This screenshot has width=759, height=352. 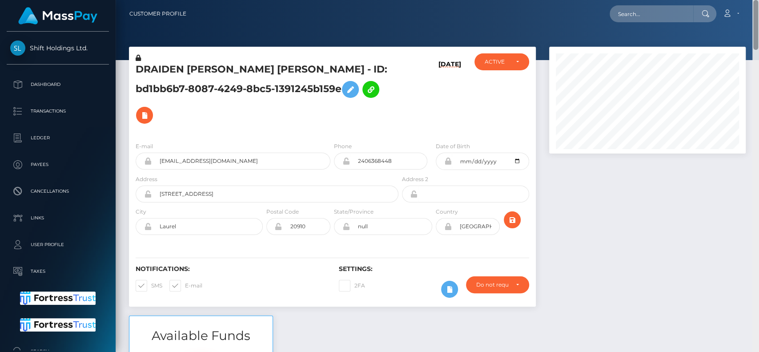 What do you see at coordinates (58, 271) in the screenshot?
I see `p: Taxes` at bounding box center [58, 271].